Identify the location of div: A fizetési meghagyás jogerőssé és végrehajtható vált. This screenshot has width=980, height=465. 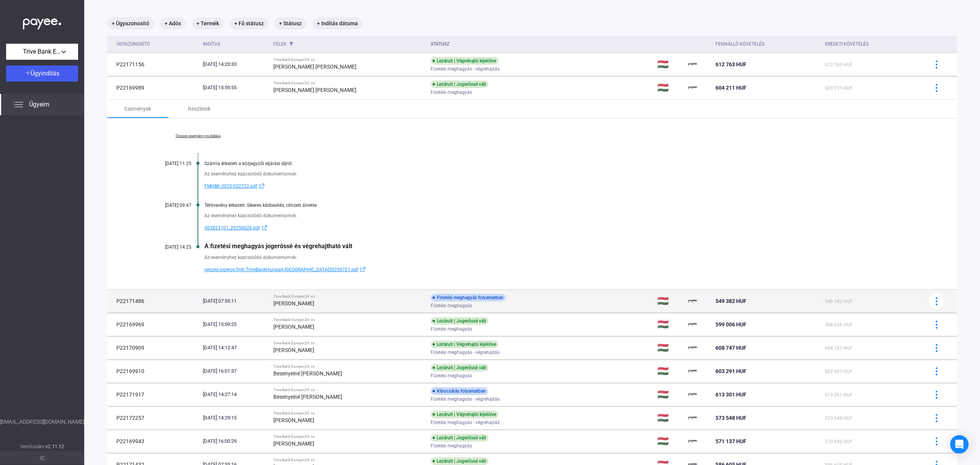
(561, 246).